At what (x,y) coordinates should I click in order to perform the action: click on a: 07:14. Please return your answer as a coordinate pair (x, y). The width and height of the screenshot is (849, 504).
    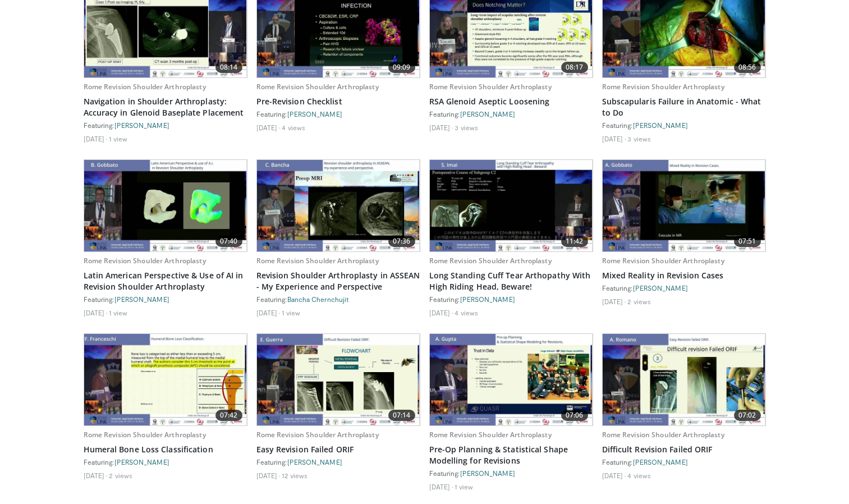
    Looking at the image, I should click on (338, 379).